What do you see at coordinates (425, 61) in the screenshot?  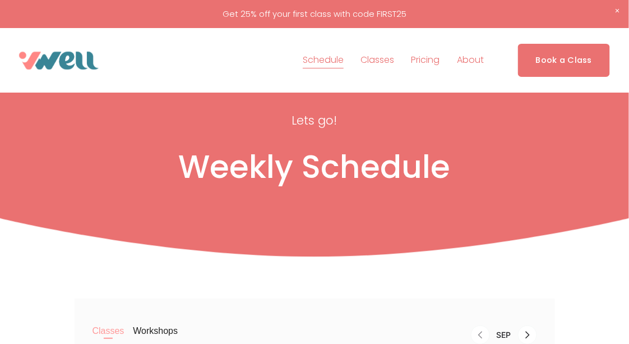 I see `a: Pricing` at bounding box center [425, 61].